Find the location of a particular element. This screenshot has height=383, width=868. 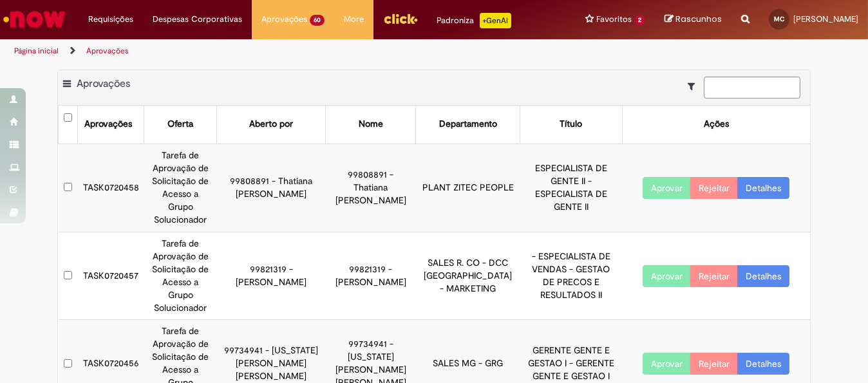

div: Departamento is located at coordinates (468, 124).